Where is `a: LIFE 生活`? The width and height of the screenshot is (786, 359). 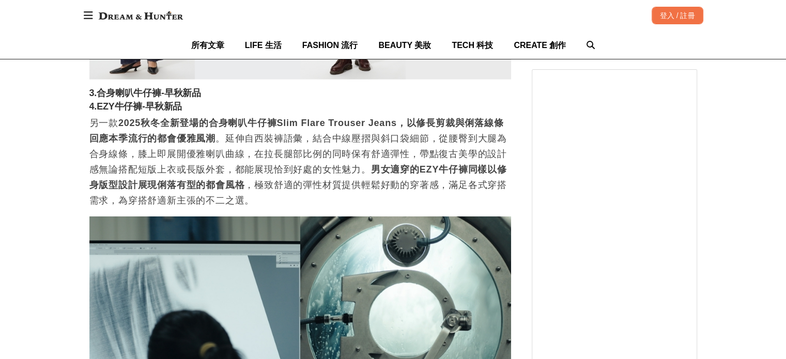
a: LIFE 生活 is located at coordinates (263, 45).